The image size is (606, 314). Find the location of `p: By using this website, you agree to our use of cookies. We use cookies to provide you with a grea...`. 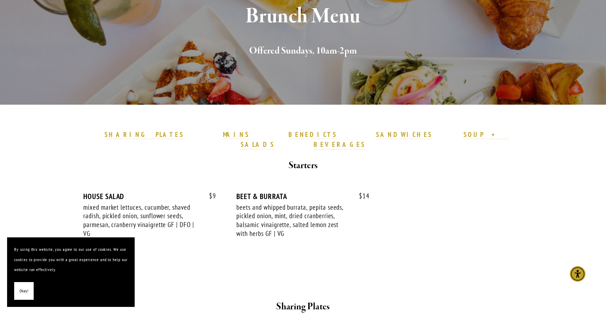

p: By using this website, you agree to our use of cookies. We use cookies to provide you with a grea... is located at coordinates (71, 259).